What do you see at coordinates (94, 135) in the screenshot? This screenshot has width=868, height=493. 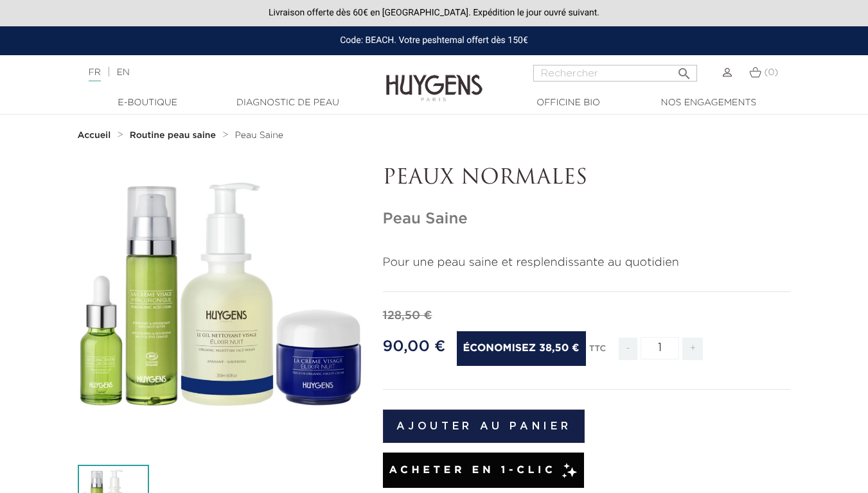 I see `strong: Accueil` at bounding box center [94, 135].